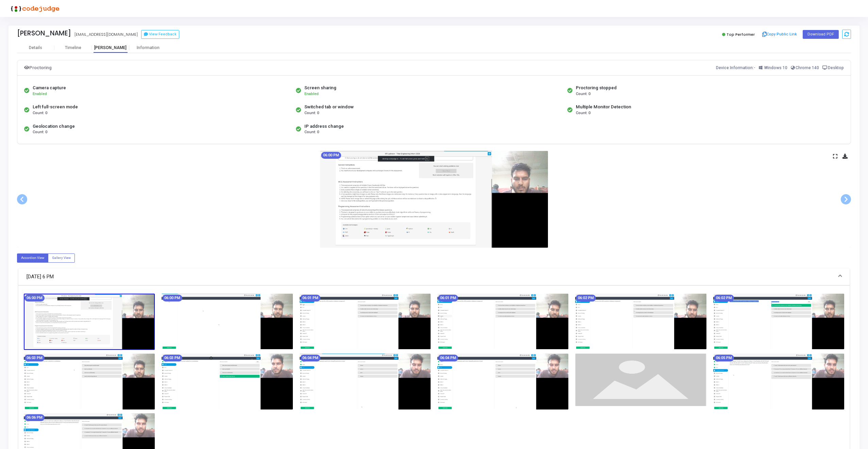 The image size is (868, 449). Describe the element at coordinates (49, 88) in the screenshot. I see `div: Camera capture` at that location.